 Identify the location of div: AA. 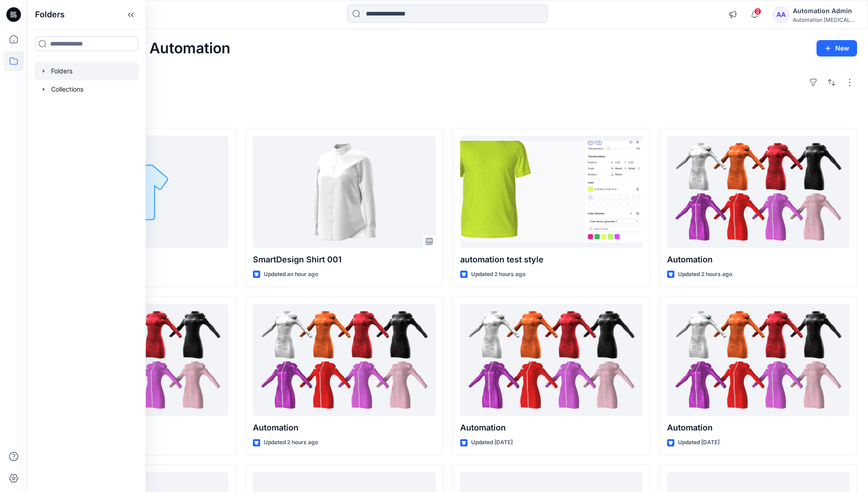
(781, 15).